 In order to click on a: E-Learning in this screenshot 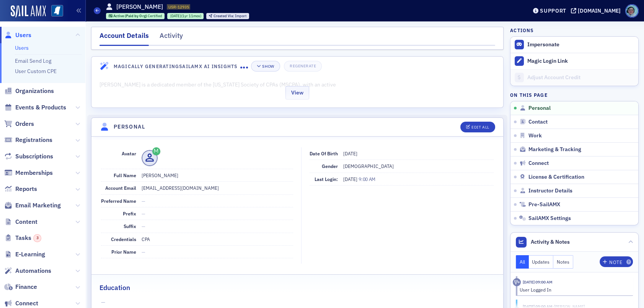, I will do `click(24, 254)`.